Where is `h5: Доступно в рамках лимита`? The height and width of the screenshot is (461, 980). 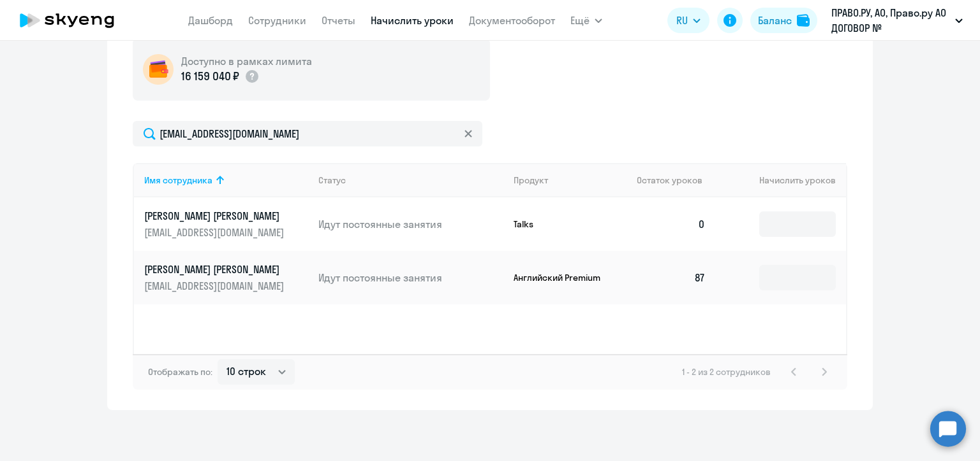 h5: Доступно в рамках лимита is located at coordinates (246, 61).